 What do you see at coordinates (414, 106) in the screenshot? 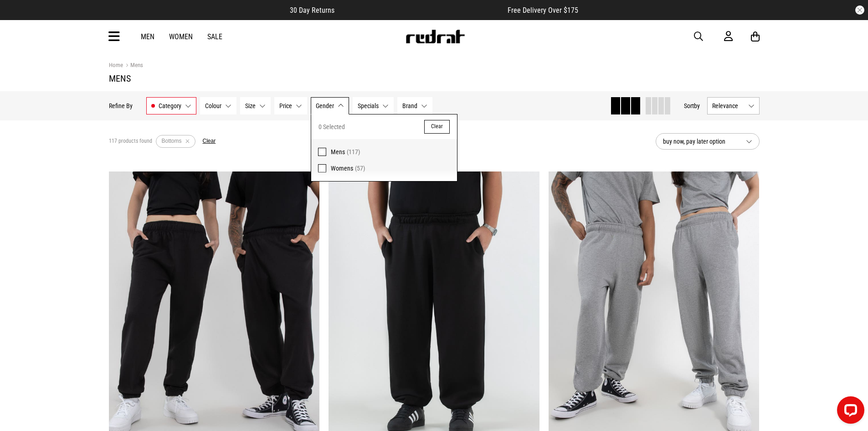
I see `button: Brand` at bounding box center [414, 106].